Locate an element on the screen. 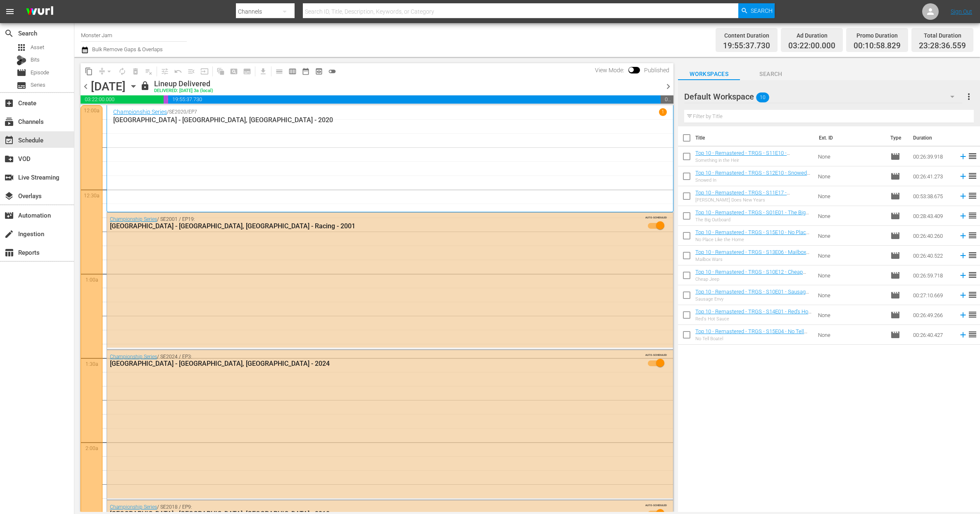 This screenshot has width=980, height=514. span: VOD is located at coordinates (9, 159).